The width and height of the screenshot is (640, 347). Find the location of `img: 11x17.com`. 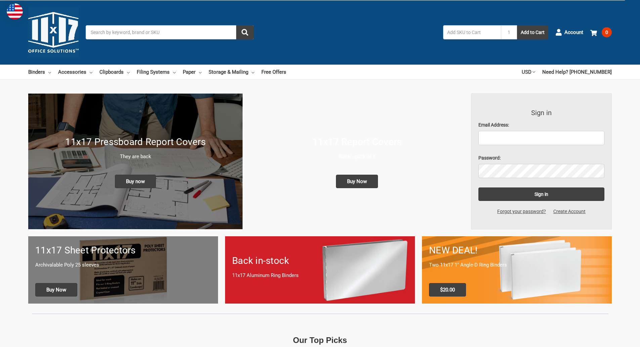

img: 11x17.com is located at coordinates (53, 32).